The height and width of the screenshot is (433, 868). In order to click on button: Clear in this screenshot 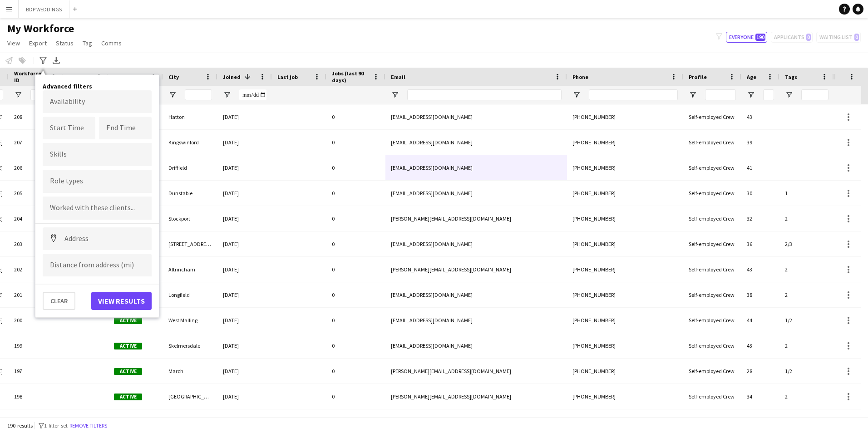, I will do `click(59, 301)`.